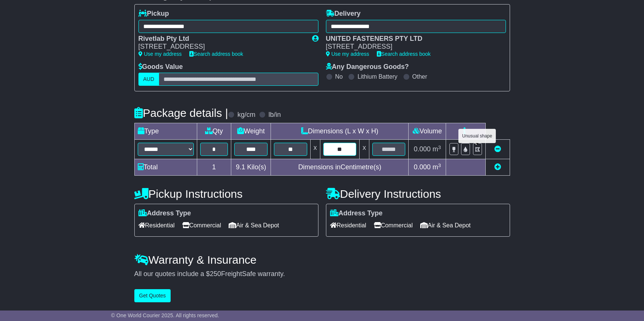  What do you see at coordinates (339, 76) in the screenshot?
I see `label: No` at bounding box center [339, 76].